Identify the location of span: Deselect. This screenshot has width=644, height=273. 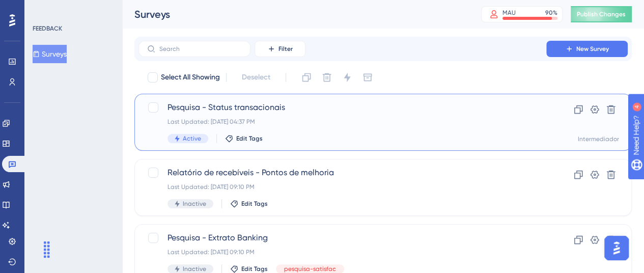
(256, 77).